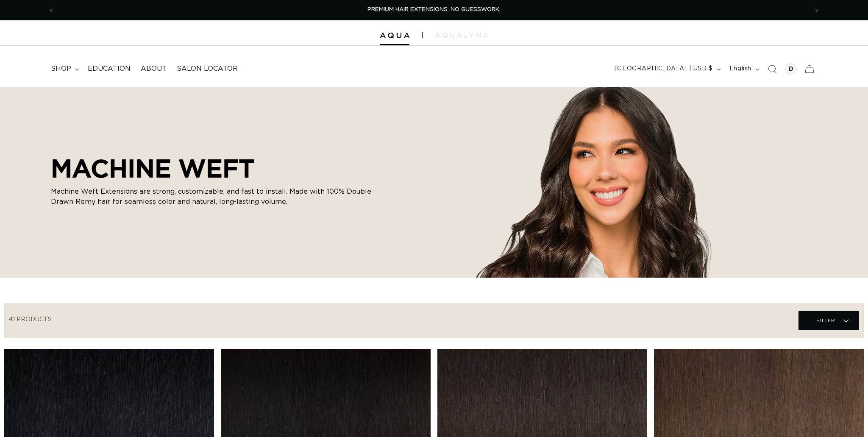 The height and width of the screenshot is (437, 868). I want to click on a: Salon Locator, so click(208, 69).